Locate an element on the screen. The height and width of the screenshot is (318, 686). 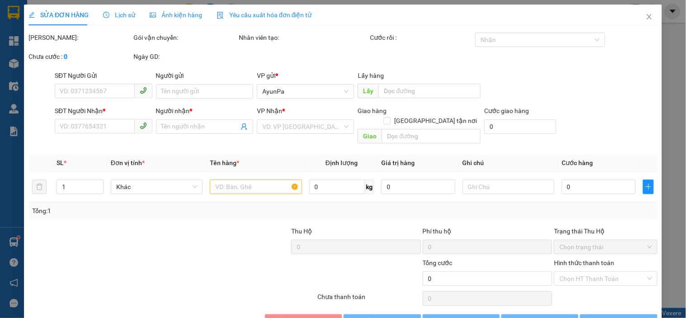
span: Đơn vị tính is located at coordinates (127, 163).